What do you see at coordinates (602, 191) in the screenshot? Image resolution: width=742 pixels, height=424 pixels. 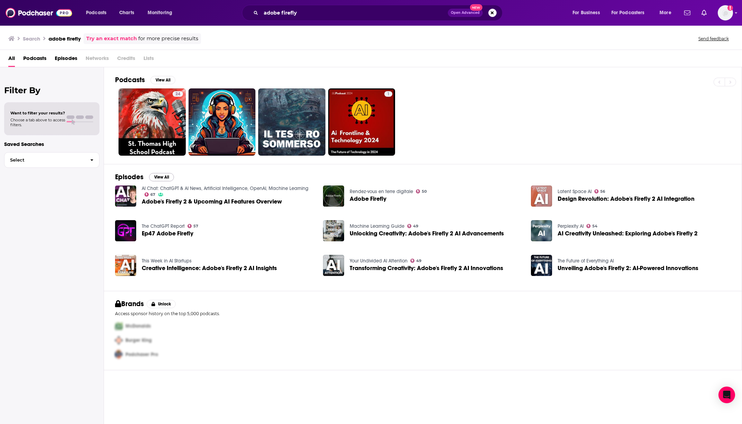 I see `span: 56` at bounding box center [602, 191].